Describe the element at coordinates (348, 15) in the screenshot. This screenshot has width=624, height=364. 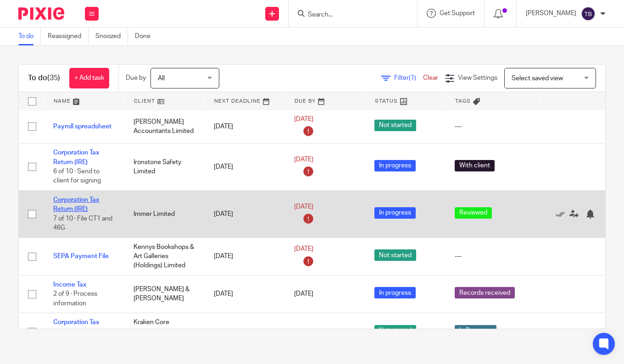
I see `input: Search` at that location.